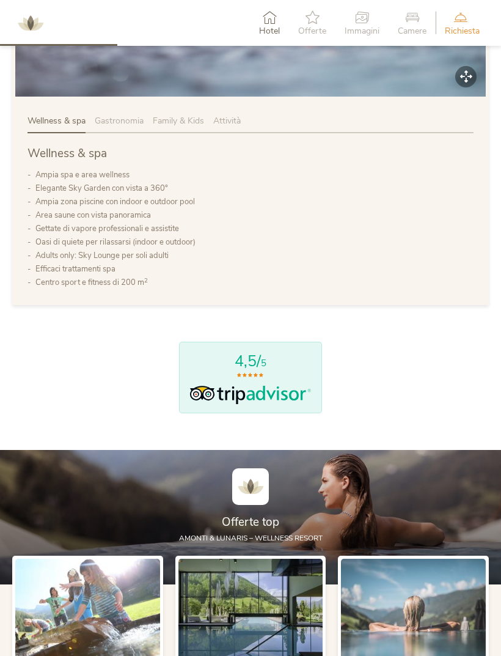 The height and width of the screenshot is (656, 501). What do you see at coordinates (254, 175) in the screenshot?
I see `li: Ampia spa e area wellness` at bounding box center [254, 175].